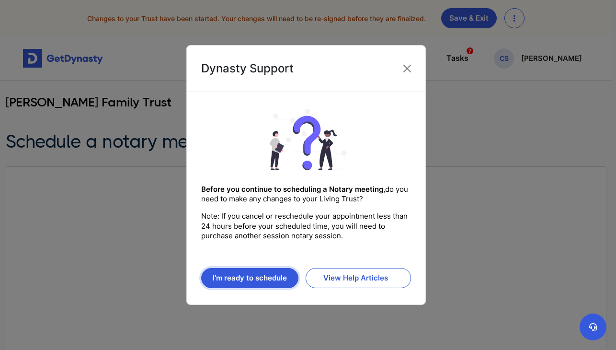 Image resolution: width=616 pixels, height=350 pixels. What do you see at coordinates (247, 69) in the screenshot?
I see `div: Dynasty Support` at bounding box center [247, 69].